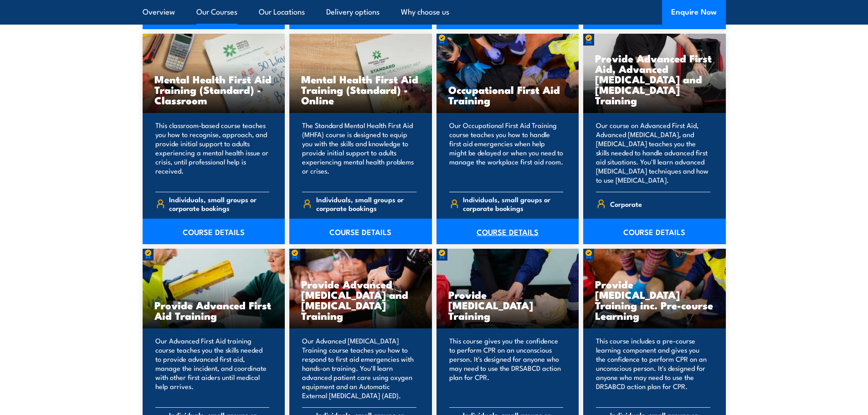 The image size is (868, 415). What do you see at coordinates (508, 95) in the screenshot?
I see `h3: Occupational First Aid Training` at bounding box center [508, 95].